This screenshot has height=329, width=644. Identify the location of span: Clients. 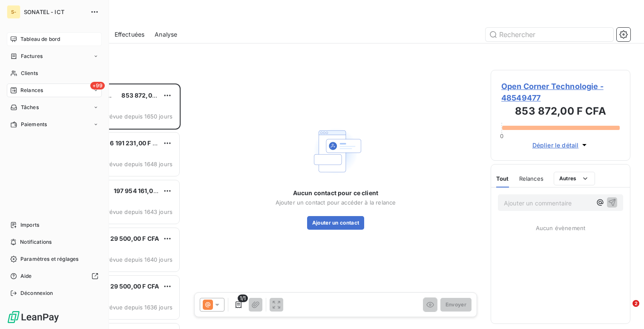
(29, 73).